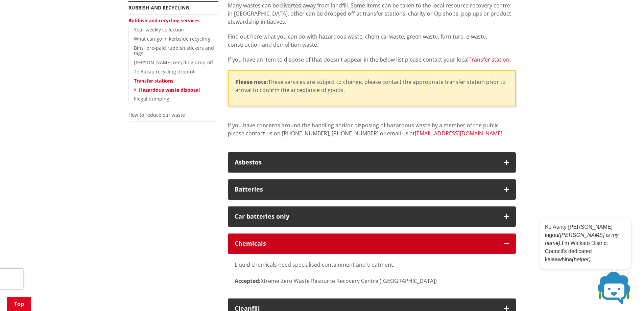 This screenshot has width=644, height=311. I want to click on div: Asbestos, so click(366, 162).